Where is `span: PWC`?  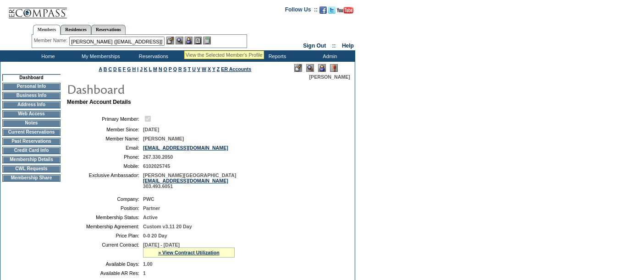 span: PWC is located at coordinates (149, 199).